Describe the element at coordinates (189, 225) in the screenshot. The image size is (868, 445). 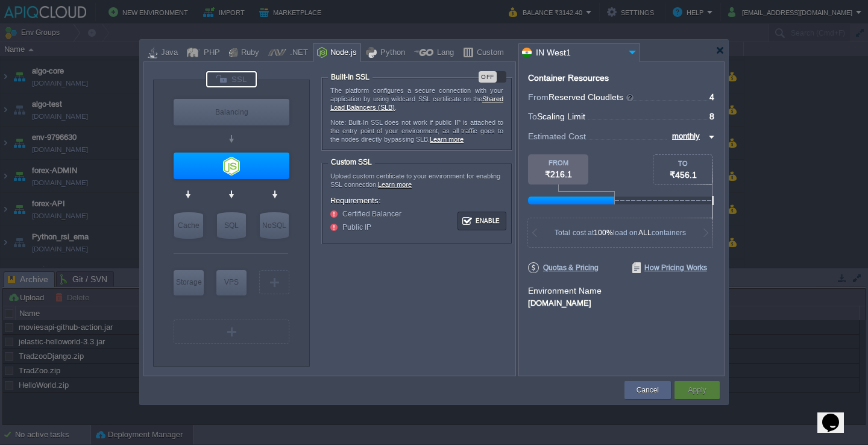
I see `div: Cache` at that location.